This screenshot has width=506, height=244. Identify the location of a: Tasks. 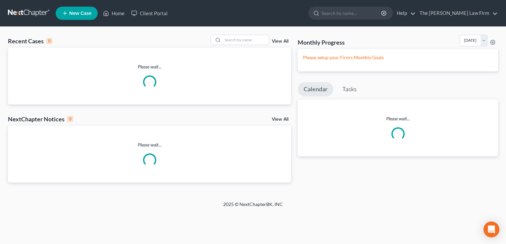
(349, 89).